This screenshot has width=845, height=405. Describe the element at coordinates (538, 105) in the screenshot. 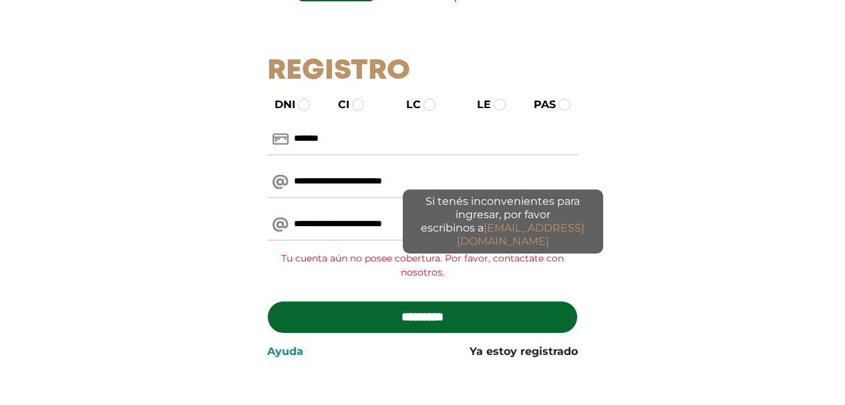

I see `label: PAS` at that location.